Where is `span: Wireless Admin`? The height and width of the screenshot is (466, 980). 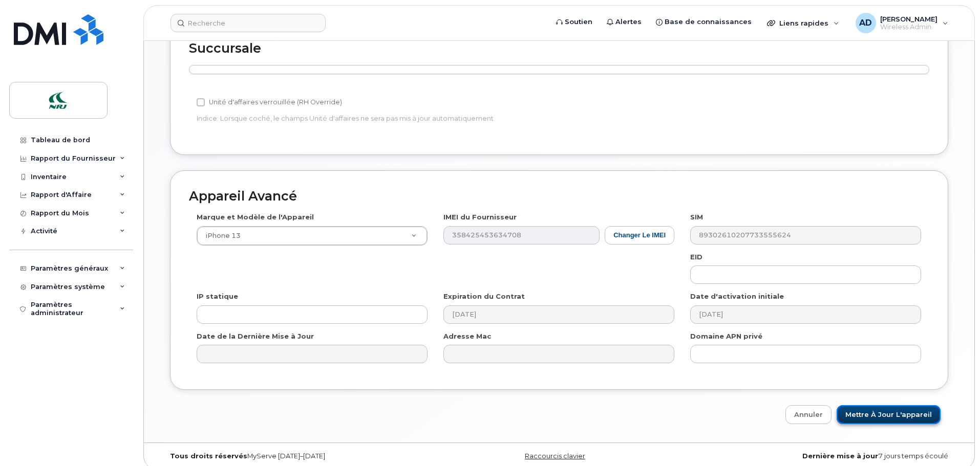 span: Wireless Admin is located at coordinates (909, 27).